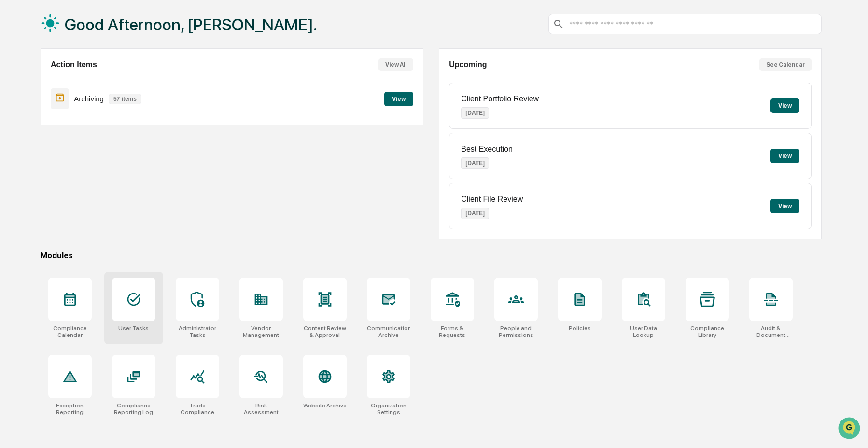 This screenshot has height=448, width=868. What do you see at coordinates (89, 98) in the screenshot?
I see `p: Archiving` at bounding box center [89, 98].